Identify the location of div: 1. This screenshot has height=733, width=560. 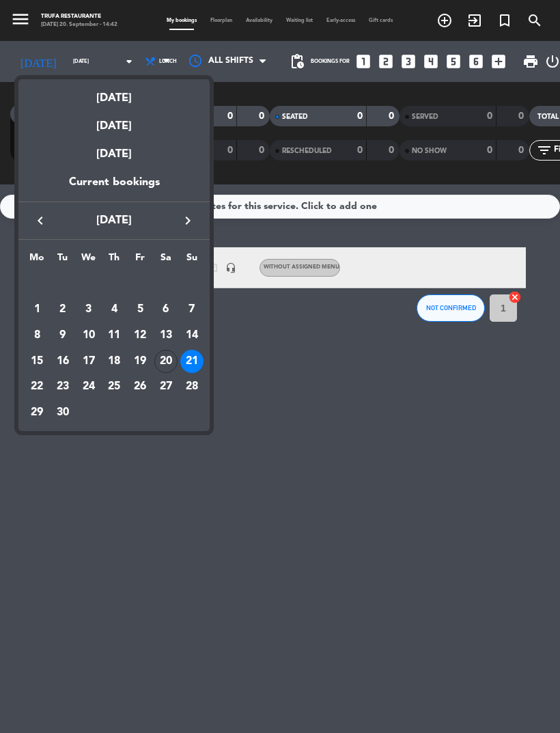
(37, 309).